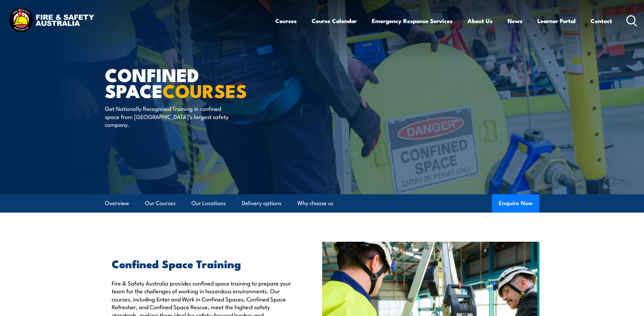  What do you see at coordinates (189, 82) in the screenshot?
I see `h1: Confined Space` at bounding box center [189, 82].